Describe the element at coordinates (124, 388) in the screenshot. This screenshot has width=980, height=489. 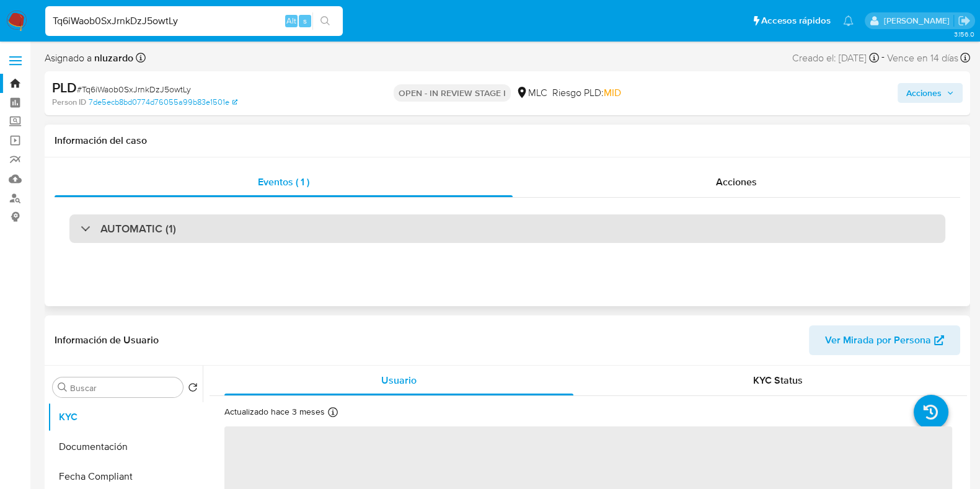
I see `input: Buscar` at that location.